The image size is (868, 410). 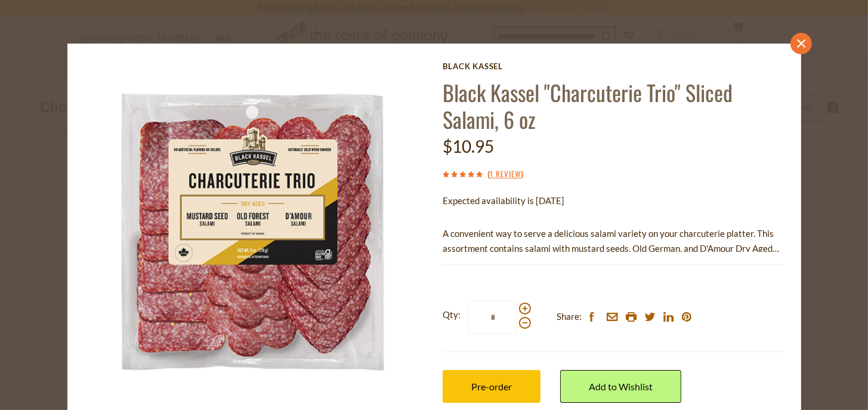 I want to click on input: Qty:, so click(x=493, y=317).